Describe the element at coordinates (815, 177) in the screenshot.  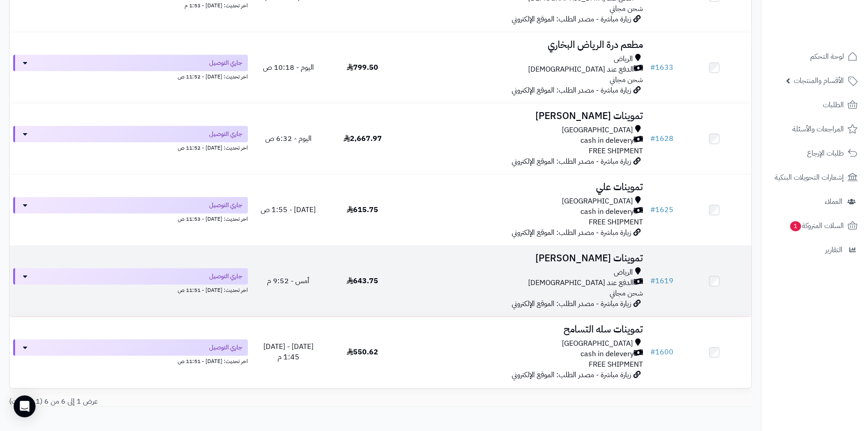
I see `a: إشعارات التحويلات البنكية` at that location.